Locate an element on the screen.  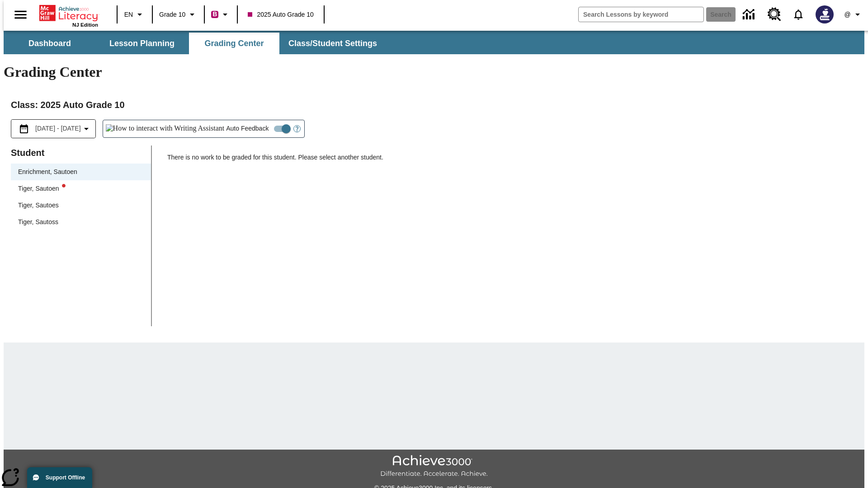
button: Select the date range menu item is located at coordinates (54, 129).